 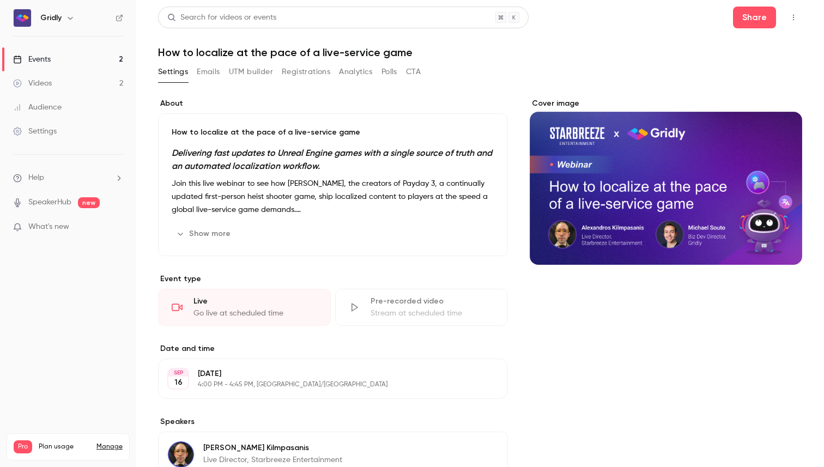 What do you see at coordinates (755, 17) in the screenshot?
I see `button: Share` at bounding box center [755, 17].